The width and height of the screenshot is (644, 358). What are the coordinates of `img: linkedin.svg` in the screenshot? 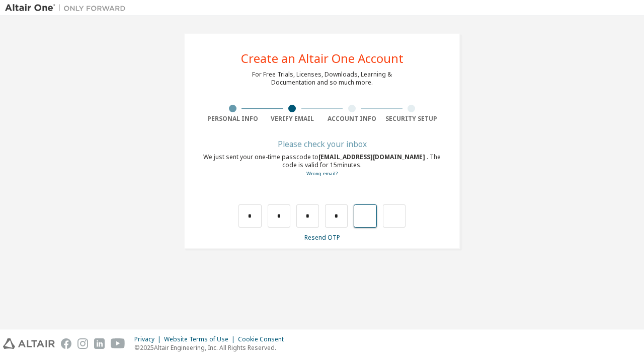 It's located at (99, 344).